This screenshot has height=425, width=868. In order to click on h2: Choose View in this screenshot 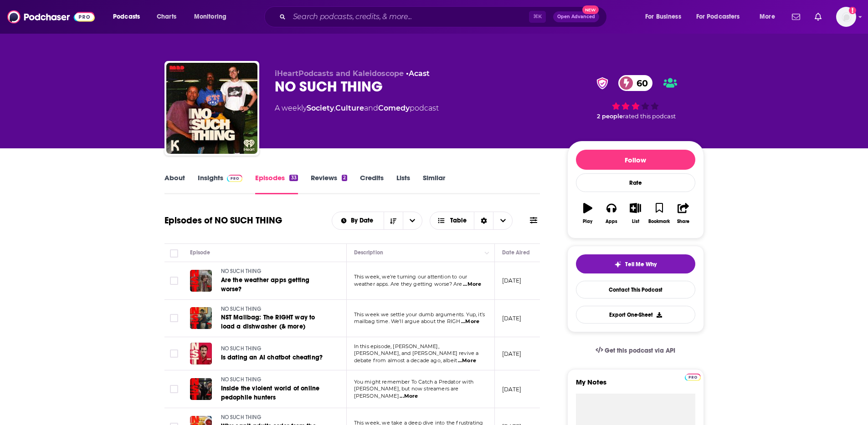, I will do `click(471, 221)`.